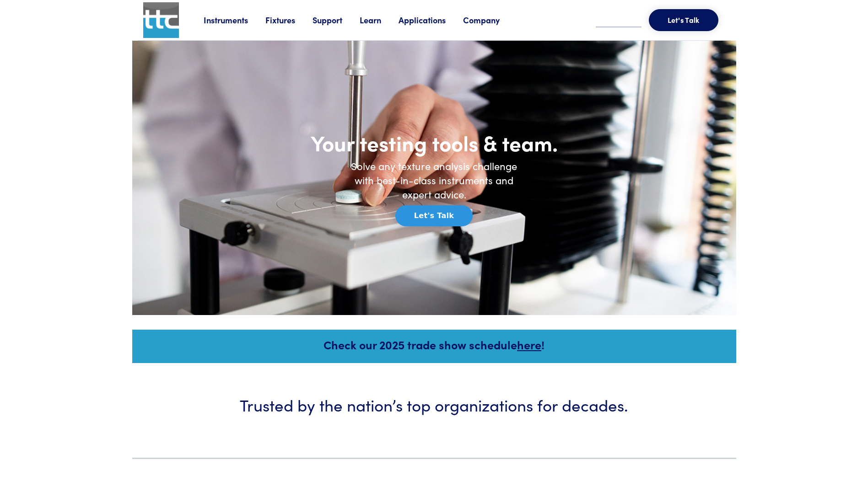 The width and height of the screenshot is (868, 481). I want to click on h3: Trusted by the nation’s top organizations for decades., so click(434, 404).